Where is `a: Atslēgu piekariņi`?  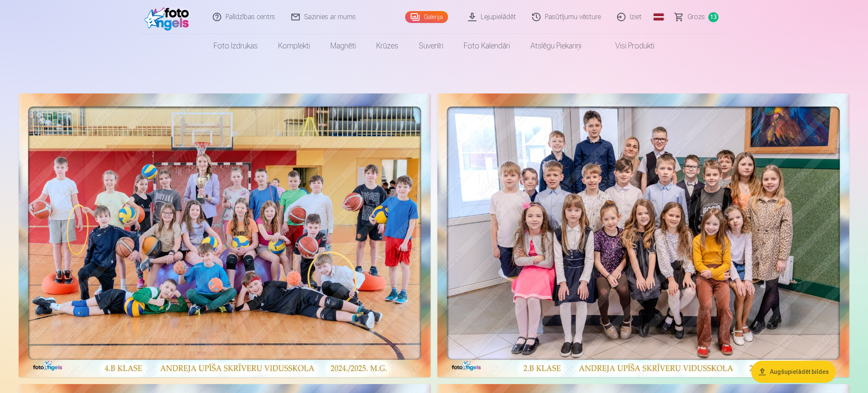
a: Atslēgu piekariņi is located at coordinates (556, 46).